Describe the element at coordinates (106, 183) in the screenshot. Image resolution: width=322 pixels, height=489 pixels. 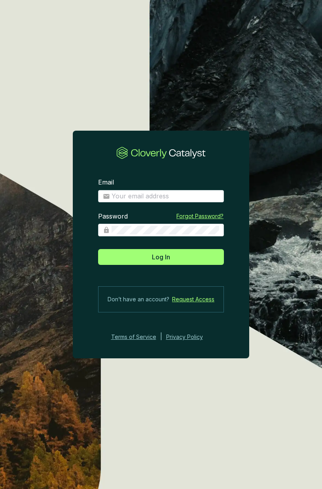
I see `label: Email` at that location.